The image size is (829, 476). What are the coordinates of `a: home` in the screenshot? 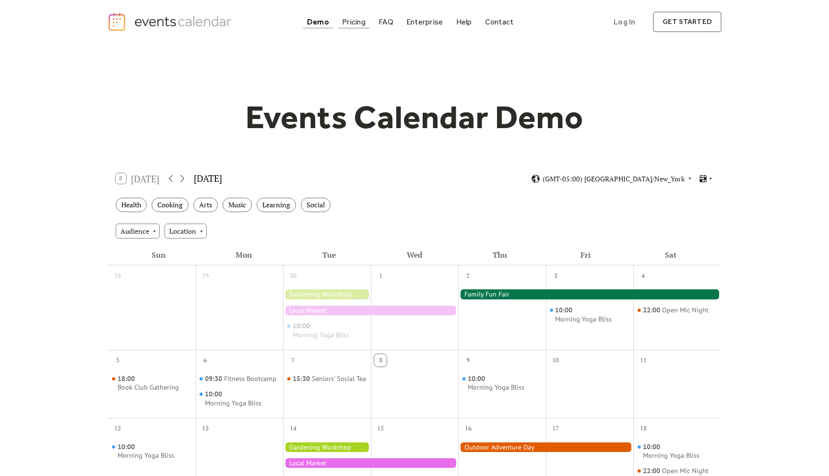 It's located at (171, 22).